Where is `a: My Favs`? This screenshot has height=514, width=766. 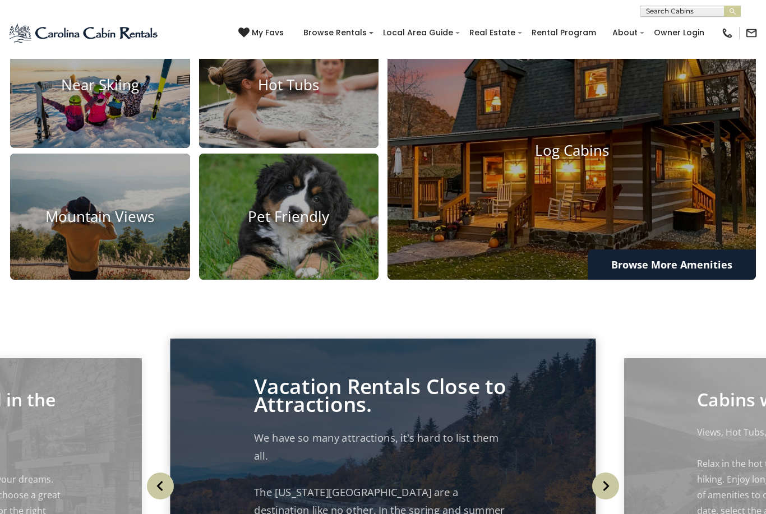 a: My Favs is located at coordinates (262, 33).